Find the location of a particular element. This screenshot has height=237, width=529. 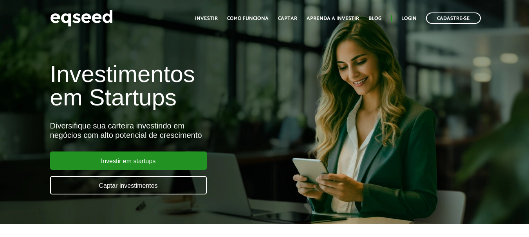

a: Como funciona is located at coordinates (248, 18).